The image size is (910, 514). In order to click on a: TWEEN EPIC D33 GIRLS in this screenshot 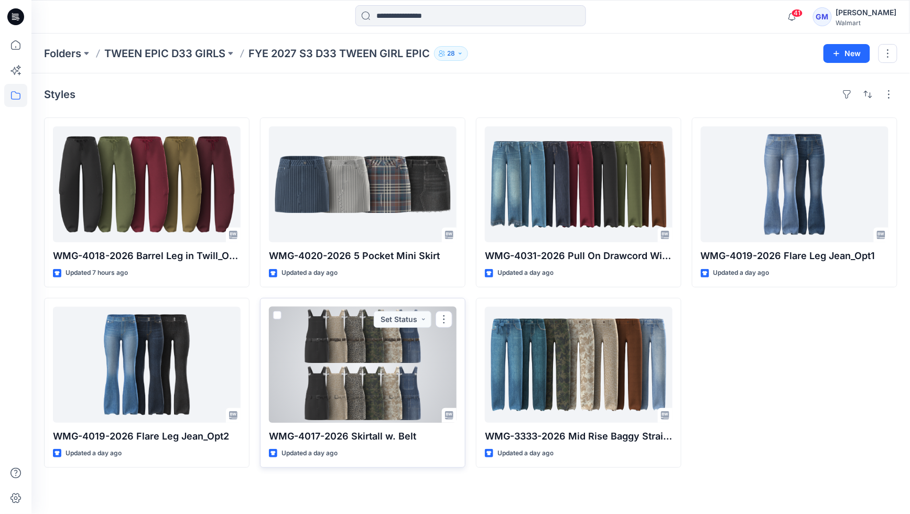, I will do `click(165, 53)`.